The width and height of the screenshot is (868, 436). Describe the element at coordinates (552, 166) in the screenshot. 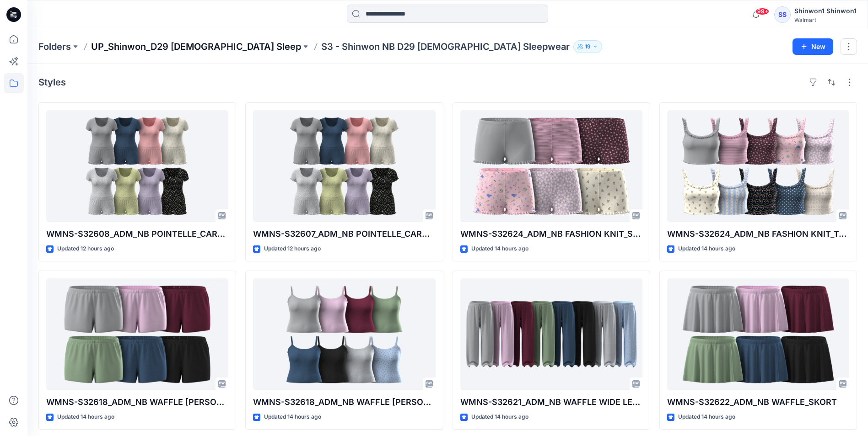

I see `a: WMNS-S32624_ADM_NB FASHION KNIT_SHORT` at that location.